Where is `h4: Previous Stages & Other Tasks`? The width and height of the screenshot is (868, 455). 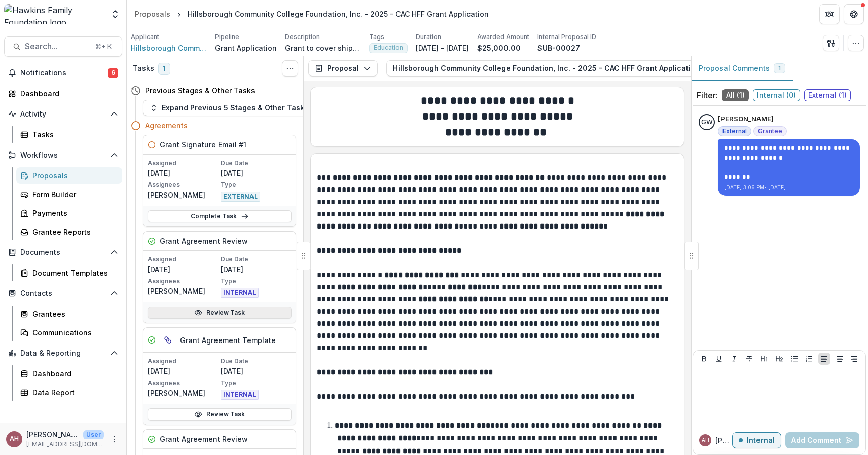 h4: Previous Stages & Other Tasks is located at coordinates (200, 90).